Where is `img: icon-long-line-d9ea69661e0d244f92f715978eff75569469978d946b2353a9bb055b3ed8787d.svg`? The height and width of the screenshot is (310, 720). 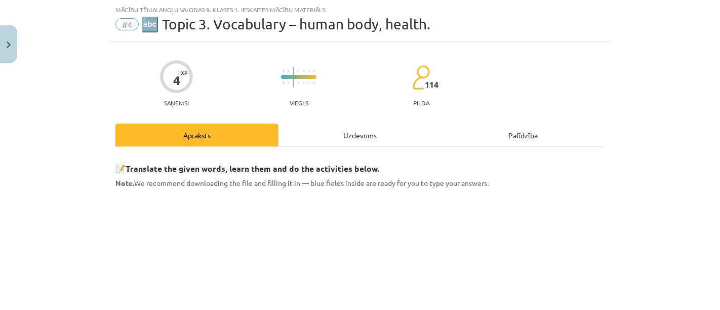
img: icon-long-line-d9ea69661e0d244f92f715978eff75569469978d946b2353a9bb055b3ed8787d.svg is located at coordinates (293, 77).